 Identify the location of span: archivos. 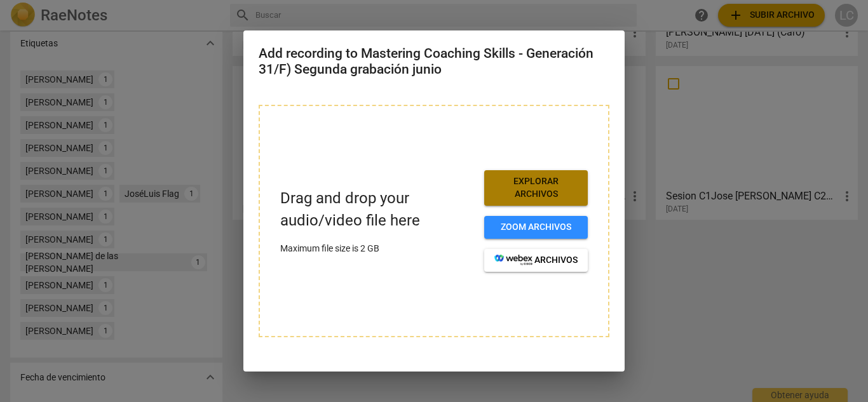
(535, 260).